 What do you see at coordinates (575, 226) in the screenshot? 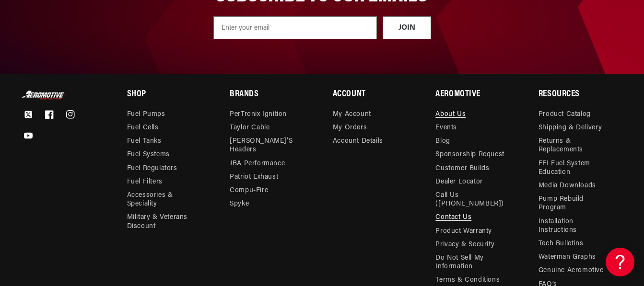
I see `a: Installation Instructions` at bounding box center [575, 226].